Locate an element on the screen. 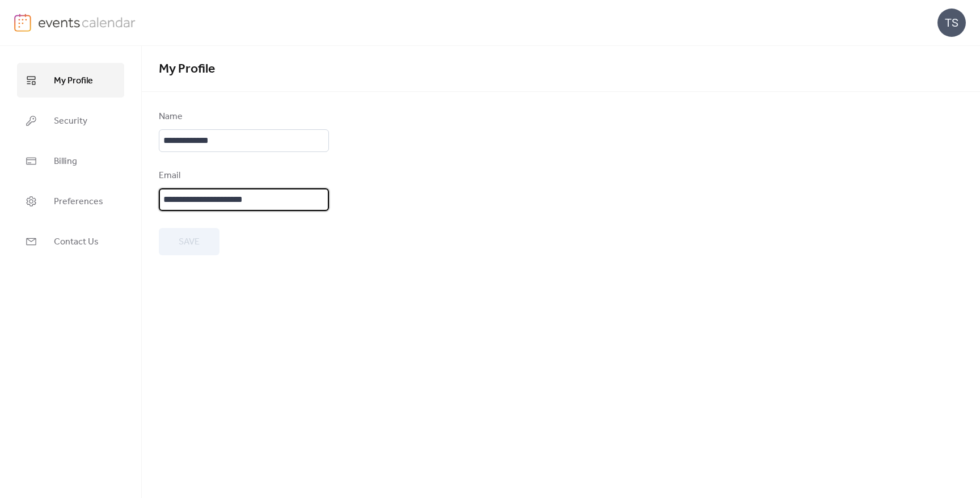 This screenshot has width=980, height=498. a: My Profile is located at coordinates (70, 80).